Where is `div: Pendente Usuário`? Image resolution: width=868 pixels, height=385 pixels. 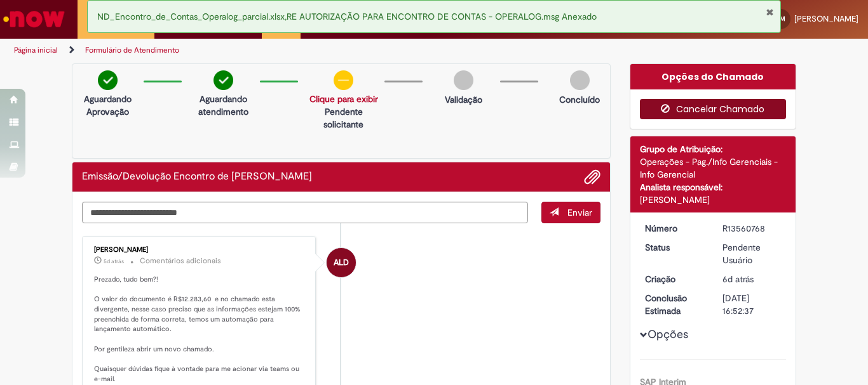 div: Pendente Usuário is located at coordinates (752, 254).